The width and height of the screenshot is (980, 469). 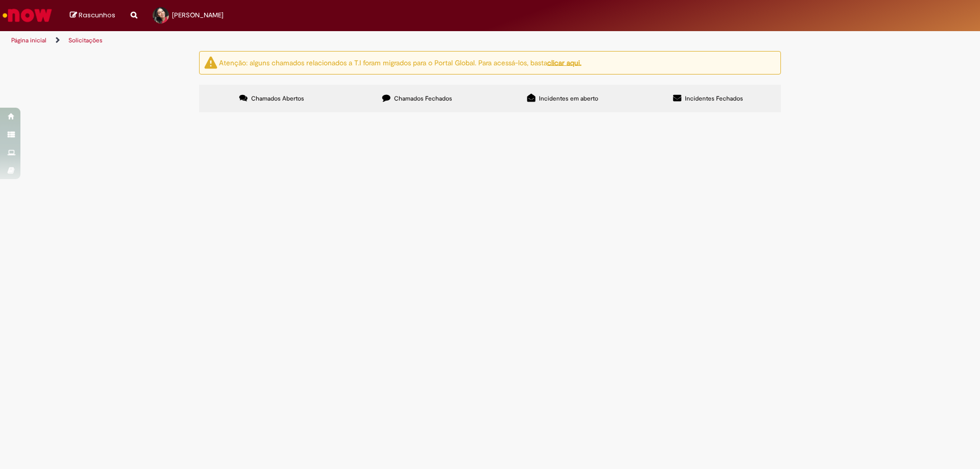 What do you see at coordinates (564, 63) in the screenshot?
I see `a: clicar aqui.` at bounding box center [564, 63].